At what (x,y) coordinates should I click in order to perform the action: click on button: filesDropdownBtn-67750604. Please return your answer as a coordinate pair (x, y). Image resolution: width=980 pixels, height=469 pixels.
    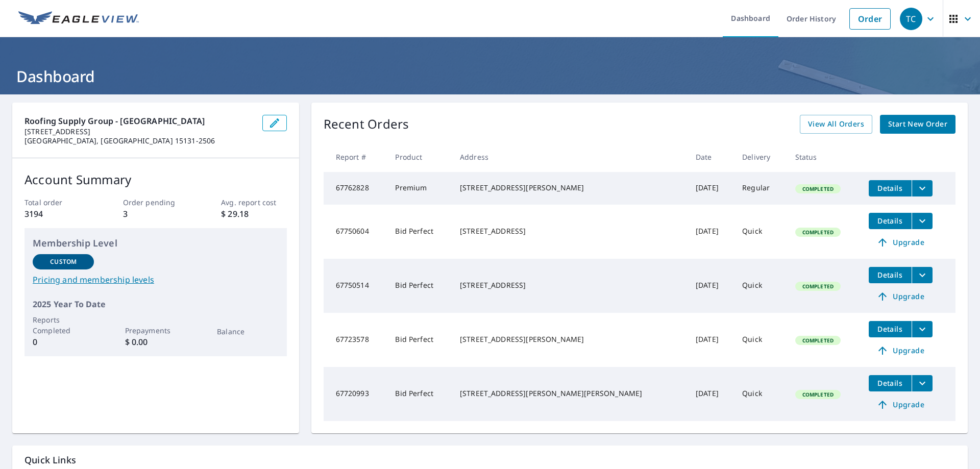
    Looking at the image, I should click on (921, 221).